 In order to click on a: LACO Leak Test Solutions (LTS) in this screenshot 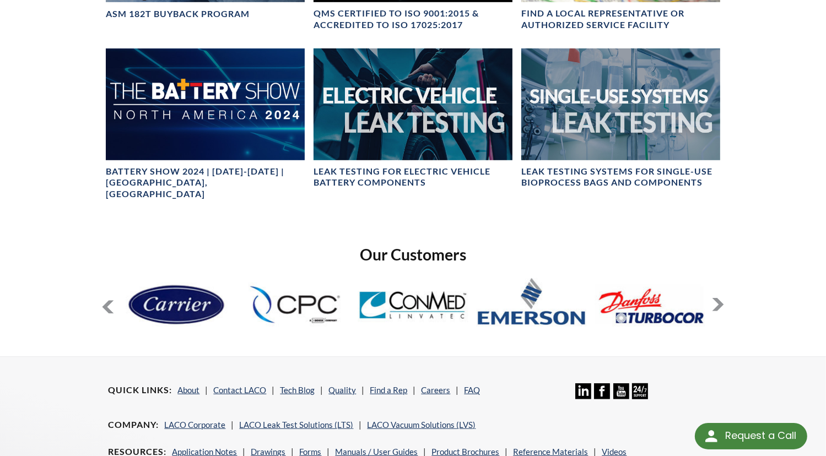, I will do `click(296, 425)`.